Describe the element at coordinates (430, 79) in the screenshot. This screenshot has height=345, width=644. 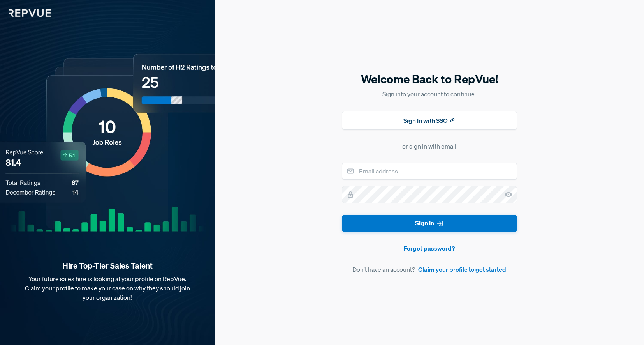
I see `h5: Welcome Back to RepVue!` at that location.